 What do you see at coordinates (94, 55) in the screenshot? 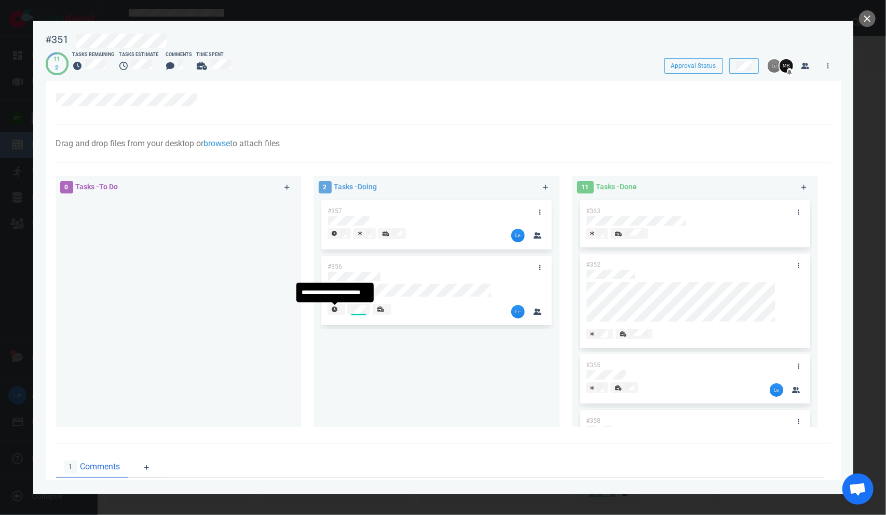
I see `div: Tasks Remaining` at bounding box center [94, 55].